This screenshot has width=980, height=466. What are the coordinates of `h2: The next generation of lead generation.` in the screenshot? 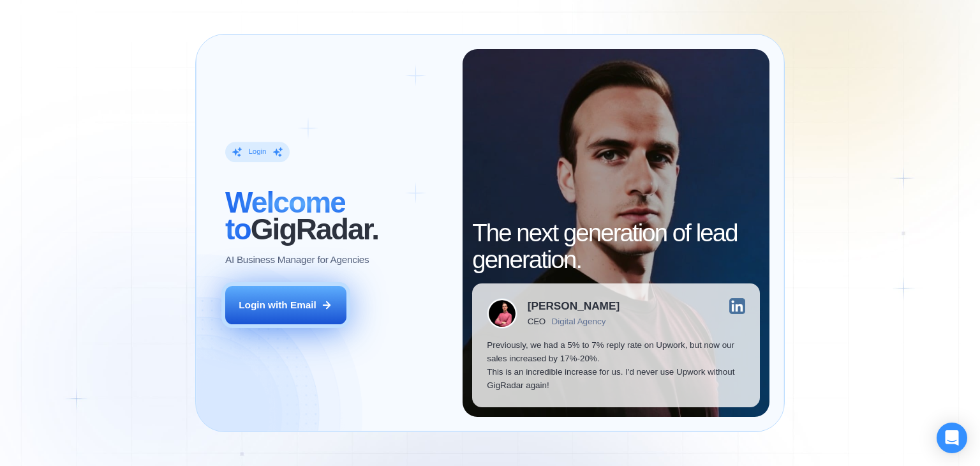 It's located at (616, 246).